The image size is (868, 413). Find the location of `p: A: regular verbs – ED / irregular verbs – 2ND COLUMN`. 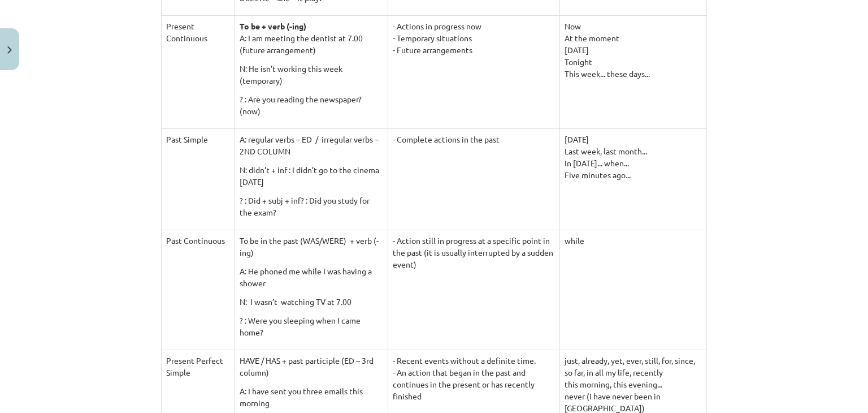

p: A: regular verbs – ED / irregular verbs – 2ND COLUMN is located at coordinates (311, 145).